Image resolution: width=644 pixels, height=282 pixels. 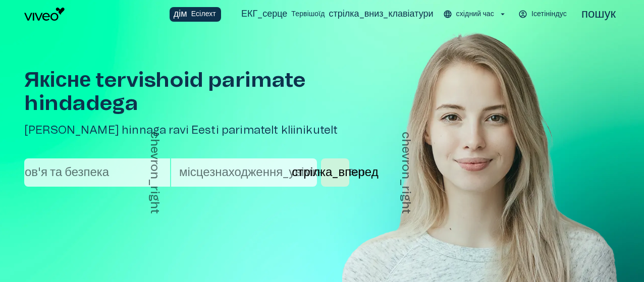 I want to click on font: Ісетініндус, so click(x=549, y=14).